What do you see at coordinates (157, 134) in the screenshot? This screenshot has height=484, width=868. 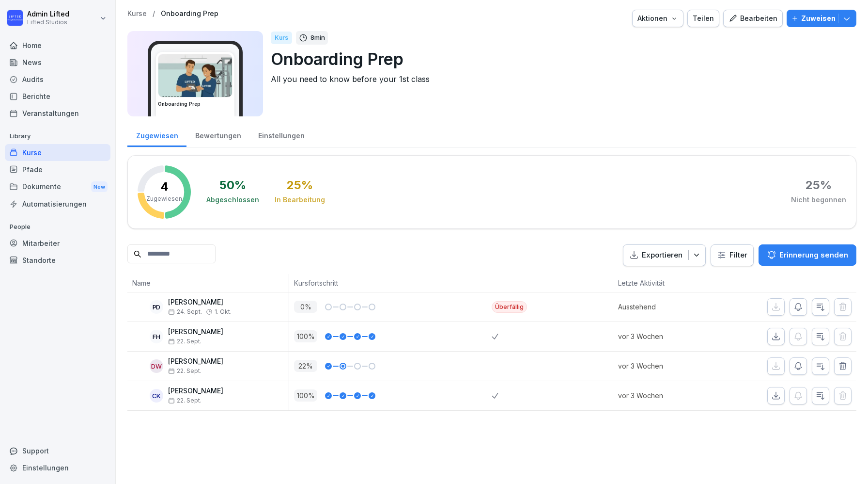 I see `a: Zugewiesen` at bounding box center [157, 134].